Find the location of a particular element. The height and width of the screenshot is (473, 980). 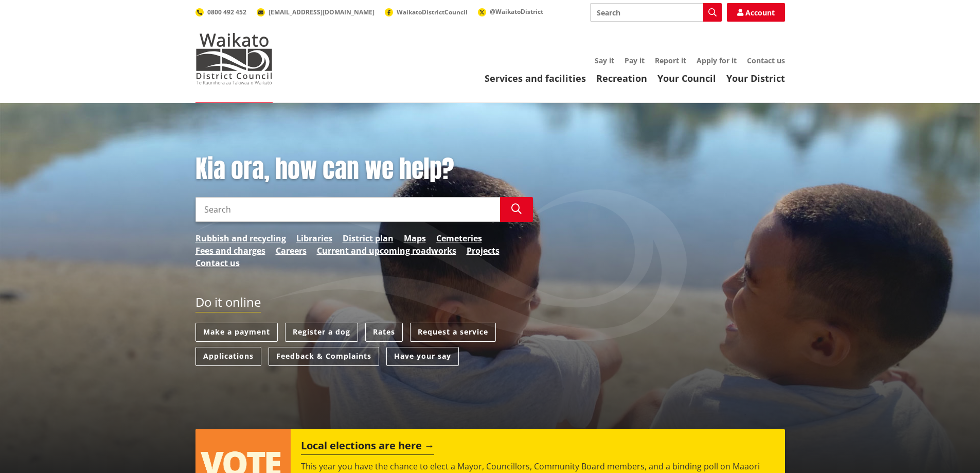

a: Applications is located at coordinates (228, 356).